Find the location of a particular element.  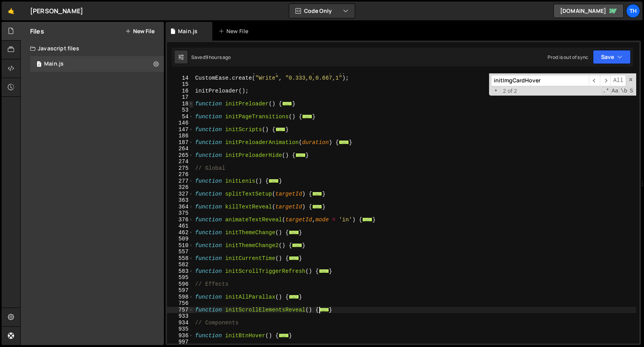

div: 186 is located at coordinates (180, 136).